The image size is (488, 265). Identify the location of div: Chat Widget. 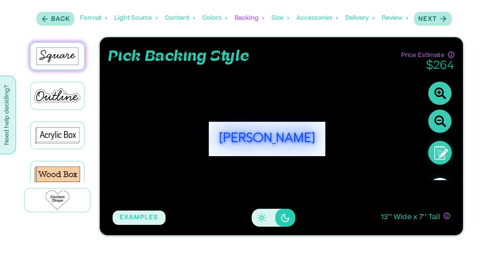
(470, 248).